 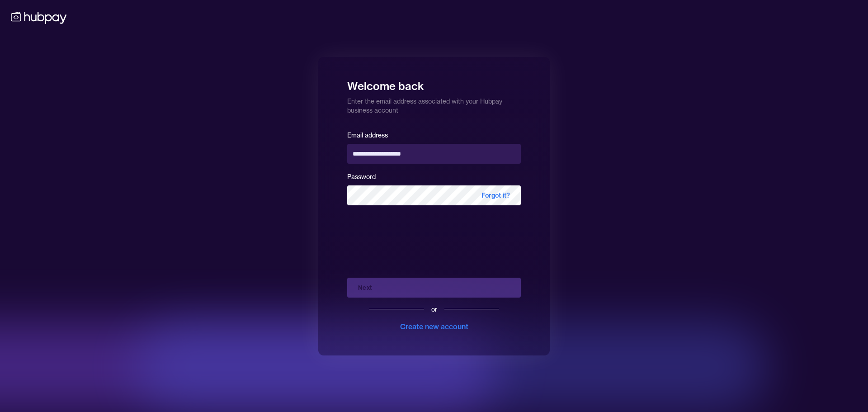 What do you see at coordinates (434, 104) in the screenshot?
I see `p: Enter the email address associated with your Hubpay business account` at bounding box center [434, 104].